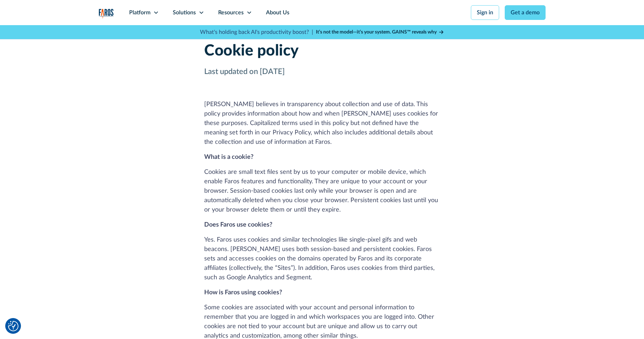  What do you see at coordinates (525, 13) in the screenshot?
I see `a: Get a demo` at bounding box center [525, 13].